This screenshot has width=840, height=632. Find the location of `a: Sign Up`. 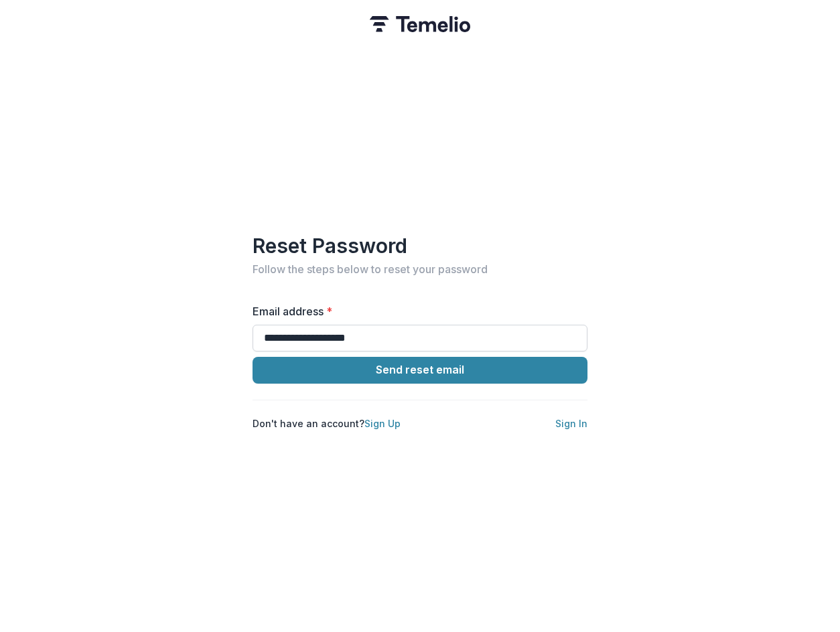

a: Sign Up is located at coordinates (382, 423).